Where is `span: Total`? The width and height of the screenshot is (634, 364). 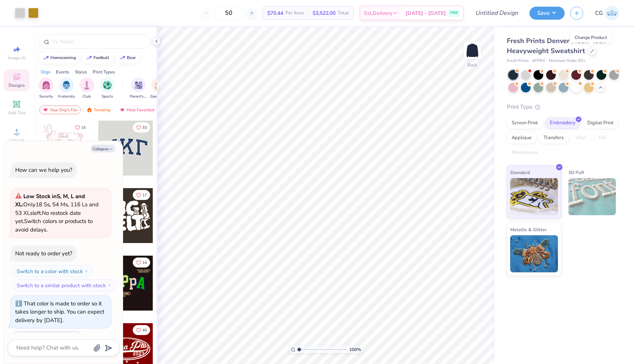 span: Total is located at coordinates (344, 13).